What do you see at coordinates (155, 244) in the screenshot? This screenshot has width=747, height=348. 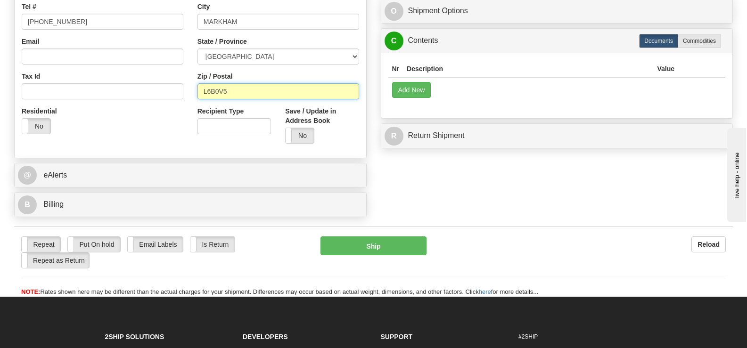 I see `label: Email Labels` at bounding box center [155, 244].